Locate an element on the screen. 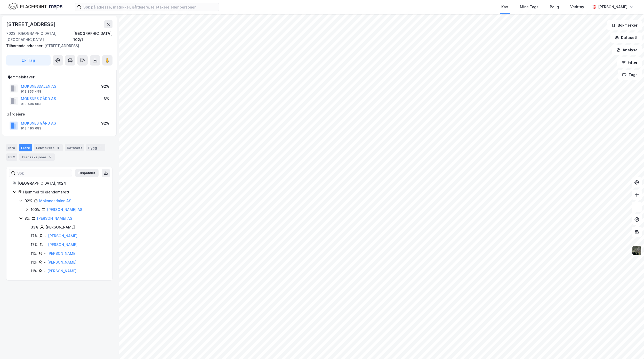 Image resolution: width=644 pixels, height=359 pixels. button: Tags is located at coordinates (630, 74).